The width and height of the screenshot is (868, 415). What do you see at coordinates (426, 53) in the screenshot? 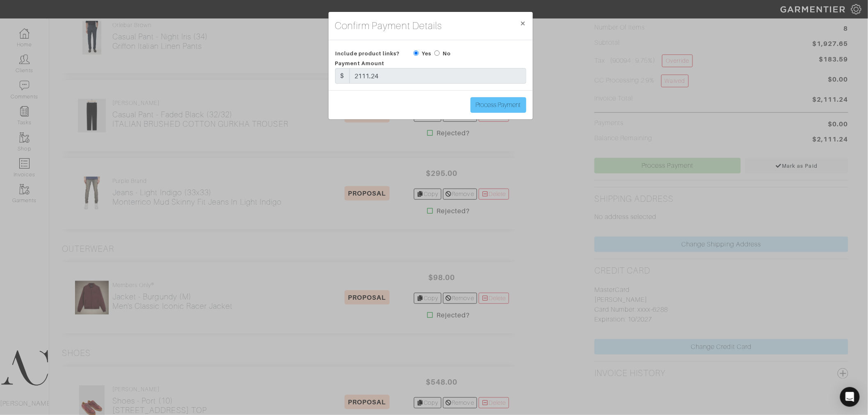
I see `label: Yes` at bounding box center [426, 53].